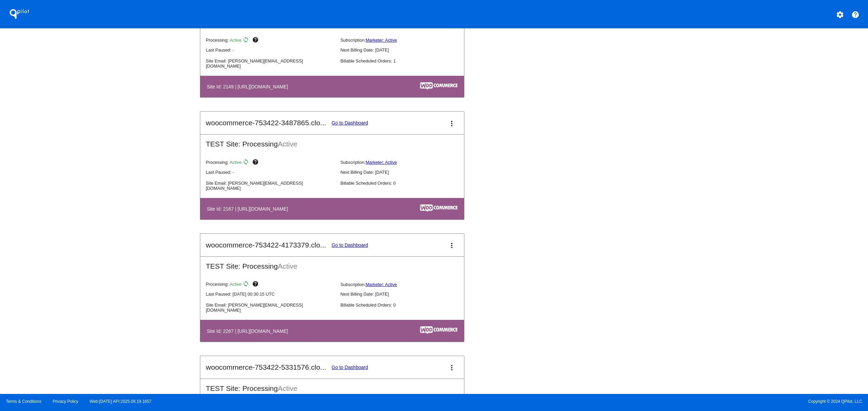 This screenshot has width=868, height=411. Describe the element at coordinates (266, 245) in the screenshot. I see `h2: woocommerce-753422-4173379.clo...` at that location.